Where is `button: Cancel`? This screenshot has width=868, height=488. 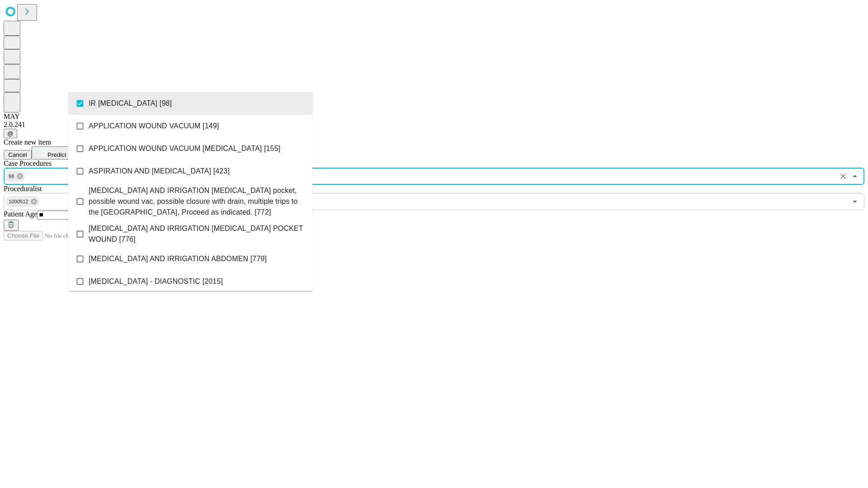
button: Cancel is located at coordinates (17, 154).